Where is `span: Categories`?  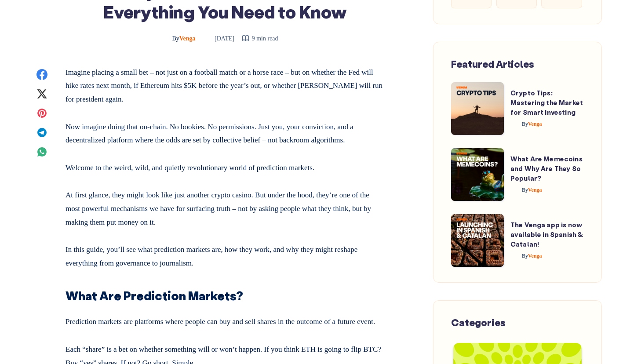
span: Categories is located at coordinates (479, 322).